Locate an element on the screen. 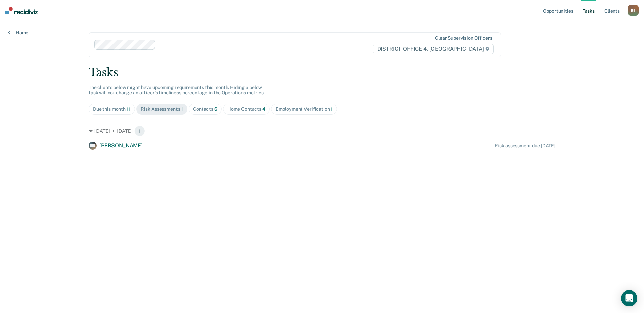 The height and width of the screenshot is (313, 644). span: The clients below might have upcoming requirements this month. Hiding a below task will not chang... is located at coordinates (177, 90).